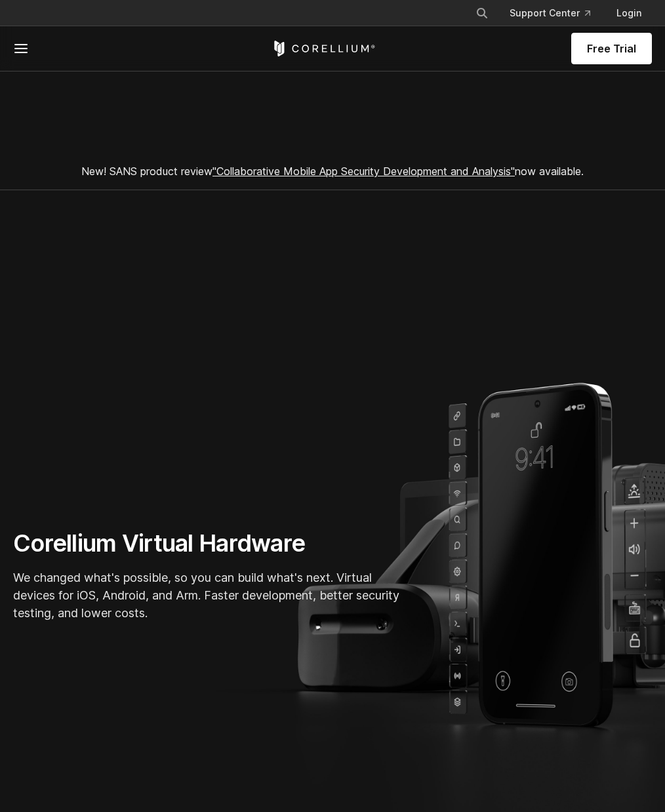  Describe the element at coordinates (611, 49) in the screenshot. I see `a: Free Trial` at that location.